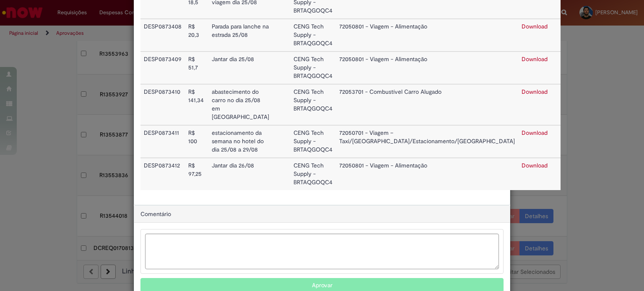  Describe the element at coordinates (155, 214) in the screenshot. I see `span: Comentário` at that location.